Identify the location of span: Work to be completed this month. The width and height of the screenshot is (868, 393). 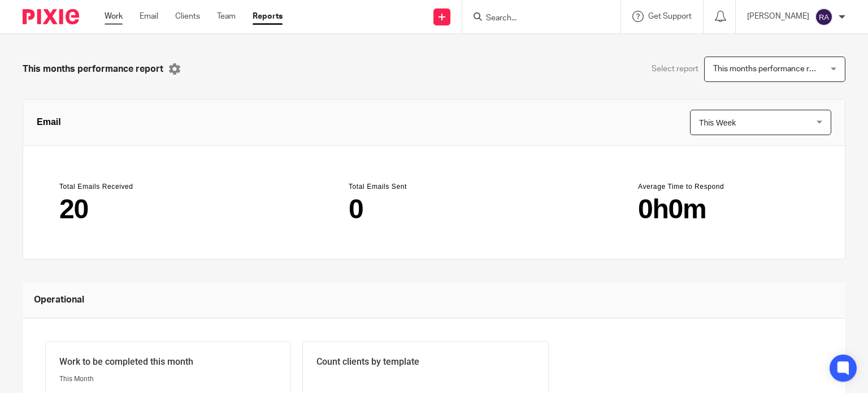
(126, 361).